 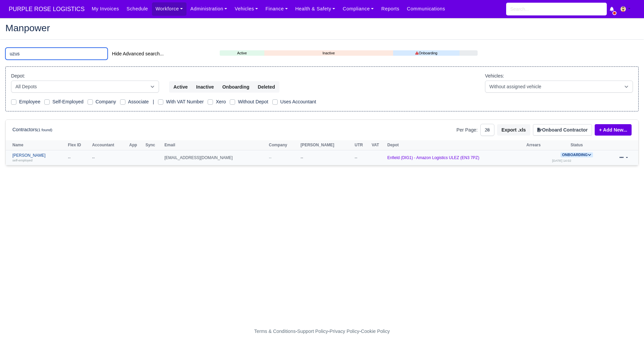 I want to click on label: Uses Accountant, so click(x=298, y=102).